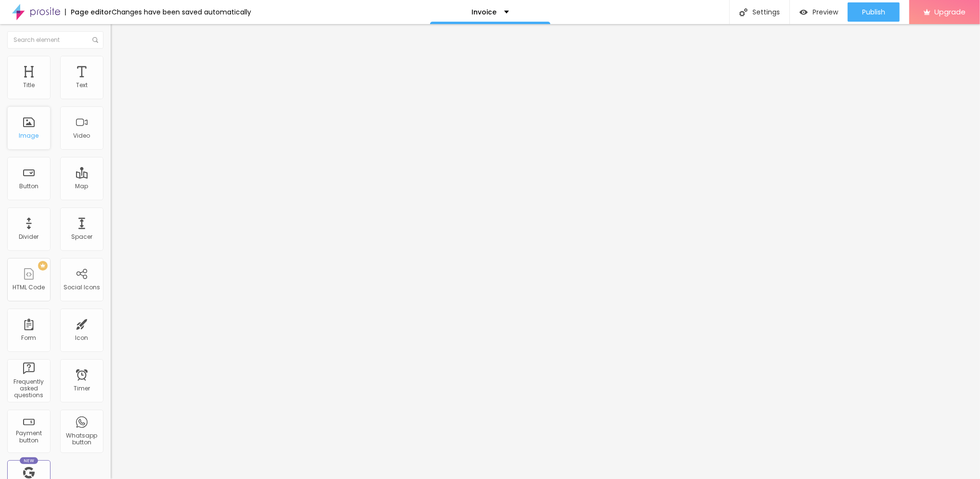 The width and height of the screenshot is (980, 479). Describe the element at coordinates (29, 186) in the screenshot. I see `div: Button` at that location.